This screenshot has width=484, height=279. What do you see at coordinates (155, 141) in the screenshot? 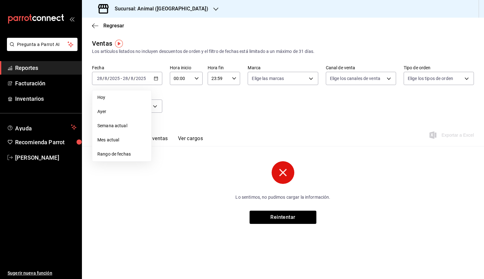
I see `button: Ver ventas` at bounding box center [155, 141].